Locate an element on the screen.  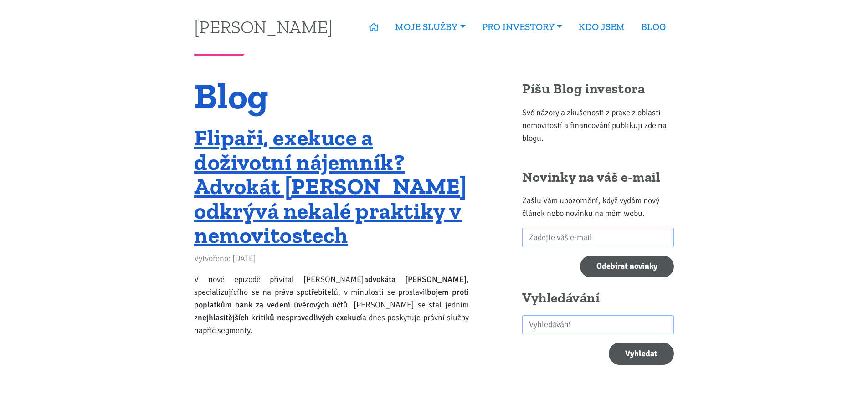
input: search is located at coordinates (598, 324).